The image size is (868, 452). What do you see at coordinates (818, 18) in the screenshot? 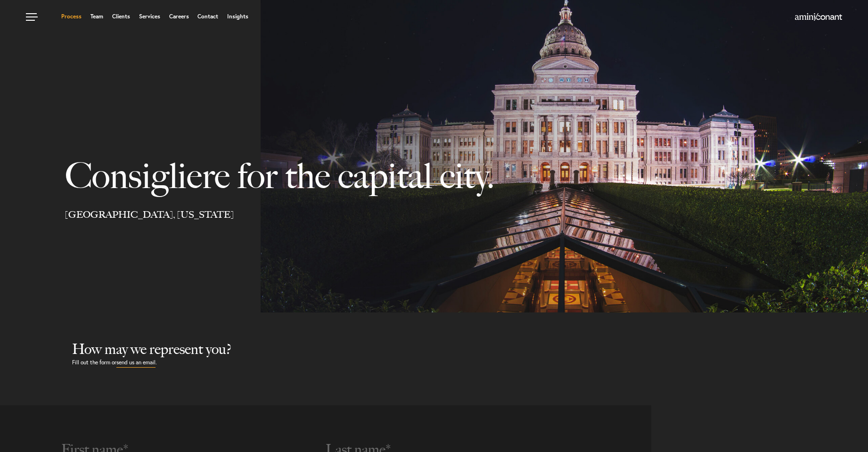
I see `a: Home` at bounding box center [818, 18].